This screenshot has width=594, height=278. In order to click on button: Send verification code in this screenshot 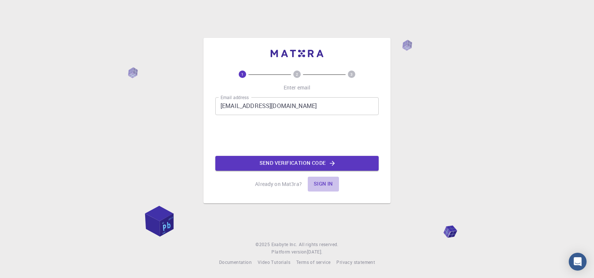, I will do `click(297, 163)`.